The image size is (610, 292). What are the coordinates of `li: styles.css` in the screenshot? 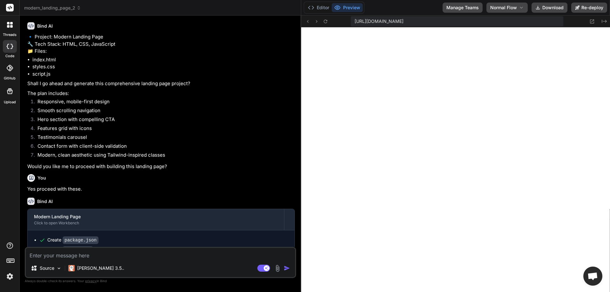 It's located at (164, 67).